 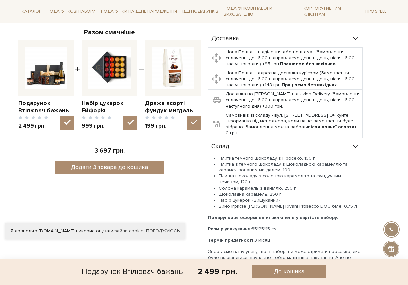 I want to click on a: Каталог, so click(x=31, y=11).